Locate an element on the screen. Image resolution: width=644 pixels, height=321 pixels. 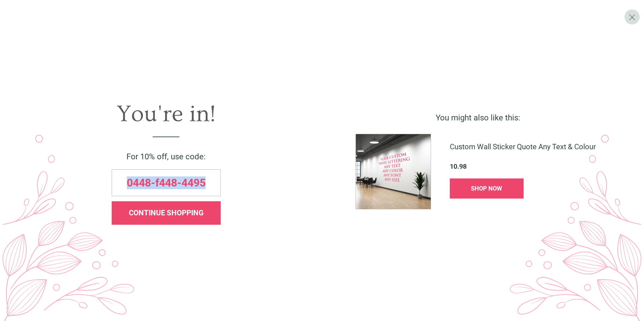
span: 0448-f448-4495 is located at coordinates (166, 183).